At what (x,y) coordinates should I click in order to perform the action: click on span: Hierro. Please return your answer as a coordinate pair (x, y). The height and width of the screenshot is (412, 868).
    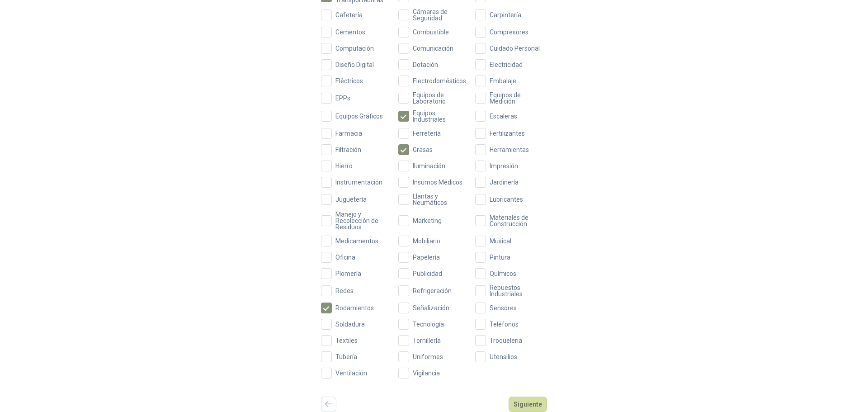
    Looking at the image, I should click on (344, 166).